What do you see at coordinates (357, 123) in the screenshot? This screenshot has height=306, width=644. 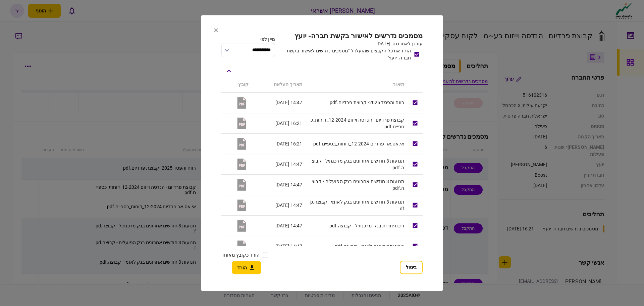 I see `td: קבוצת פרדיום - הנדסה וייזום 12-2024_דוחות_כספיים.pdf` at bounding box center [357, 123].